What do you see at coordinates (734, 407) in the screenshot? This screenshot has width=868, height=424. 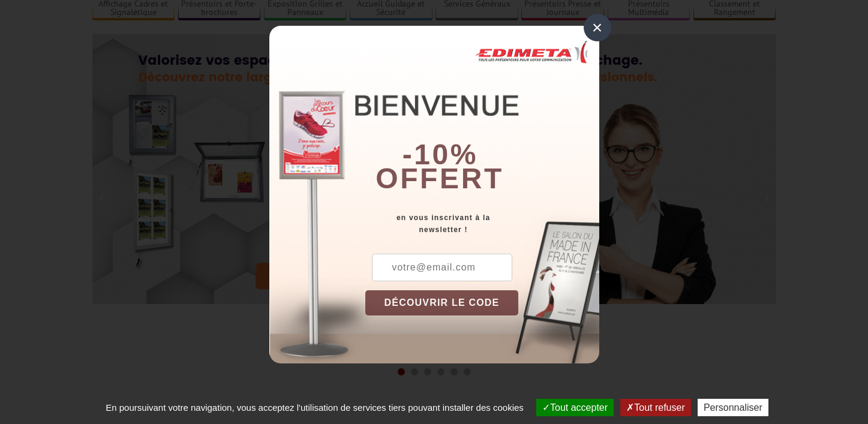 I see `button: Personnaliser (fenêtre modale)` at bounding box center [734, 407].